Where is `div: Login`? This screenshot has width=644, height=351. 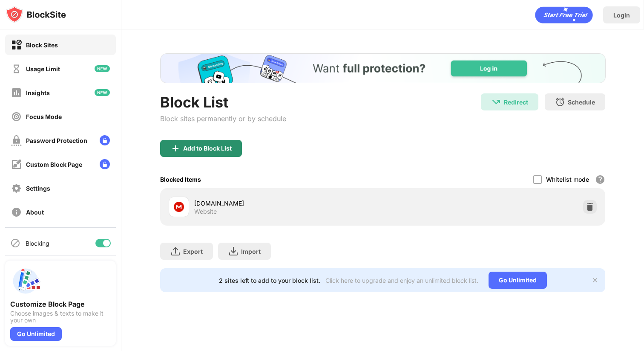 div: Login is located at coordinates (622, 15).